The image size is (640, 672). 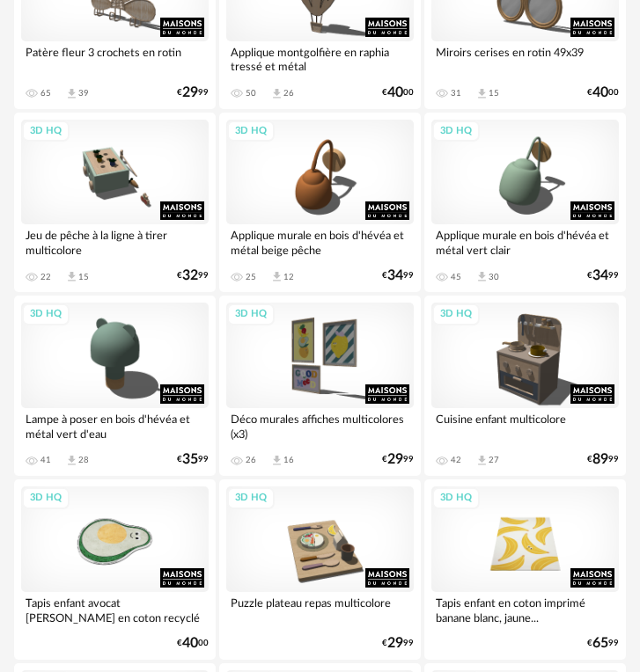 I want to click on div: Miroirs cerises en rotin 49x39, so click(x=525, y=59).